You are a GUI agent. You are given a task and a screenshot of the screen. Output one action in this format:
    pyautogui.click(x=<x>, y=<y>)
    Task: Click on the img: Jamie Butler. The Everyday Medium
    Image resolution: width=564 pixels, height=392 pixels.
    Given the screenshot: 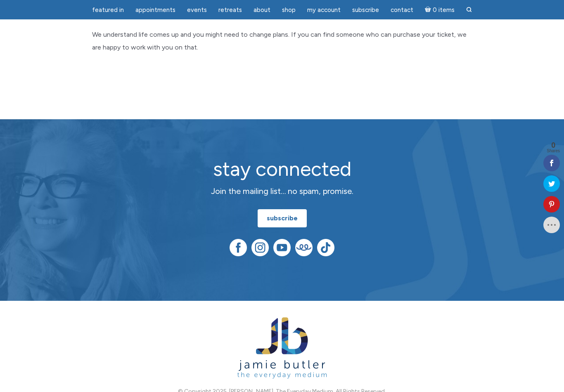 What is the action you would take?
    pyautogui.click(x=282, y=348)
    